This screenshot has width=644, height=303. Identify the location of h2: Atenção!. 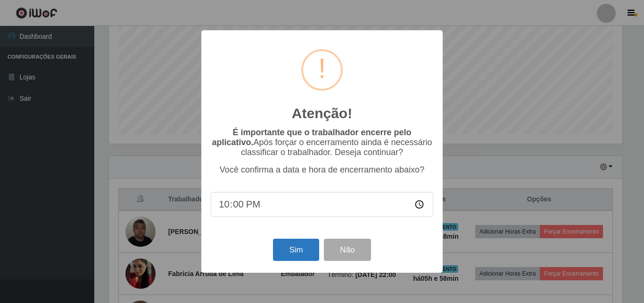
(322, 114).